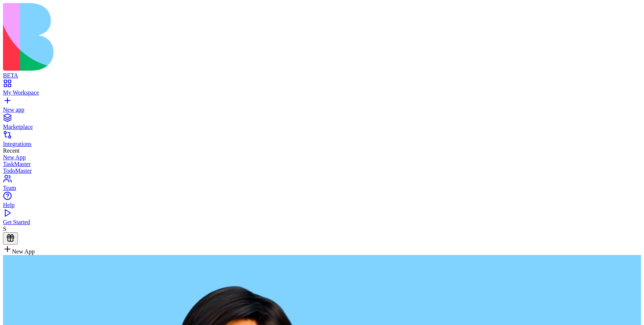 Image resolution: width=644 pixels, height=325 pixels. I want to click on a: Integrations, so click(322, 141).